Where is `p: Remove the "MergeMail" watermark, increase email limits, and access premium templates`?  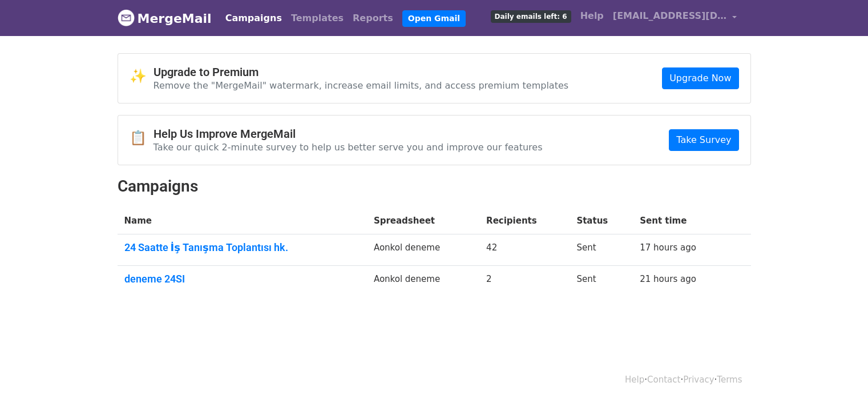
p: Remove the "MergeMail" watermark, increase email limits, and access premium templates is located at coordinates (361, 85).